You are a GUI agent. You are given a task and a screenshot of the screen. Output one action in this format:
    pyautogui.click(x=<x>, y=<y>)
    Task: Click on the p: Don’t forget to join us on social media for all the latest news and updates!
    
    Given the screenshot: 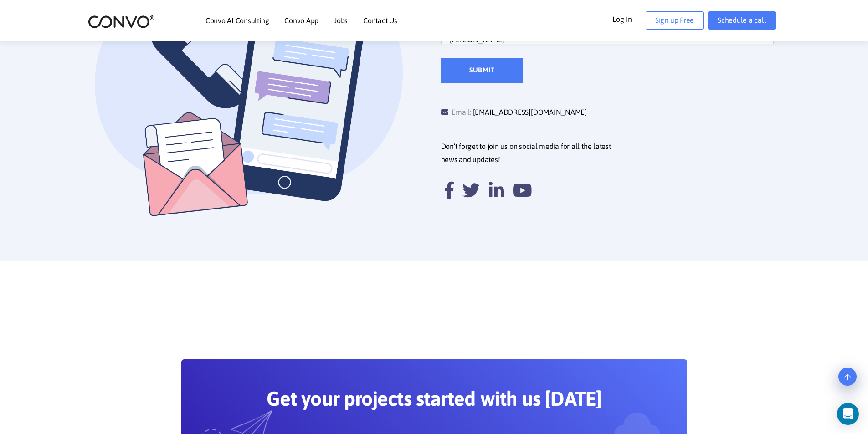 What is the action you would take?
    pyautogui.click(x=610, y=154)
    